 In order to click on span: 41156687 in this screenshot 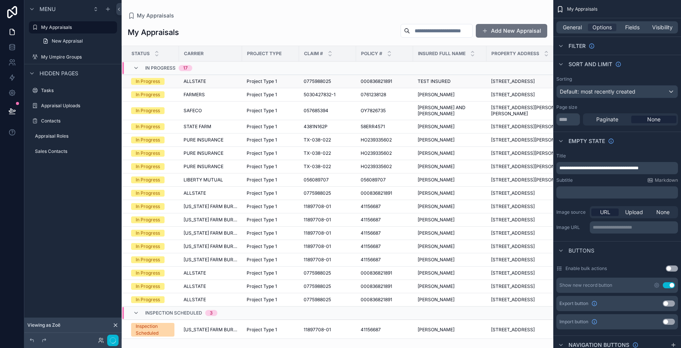, I will do `click(370, 206)`.